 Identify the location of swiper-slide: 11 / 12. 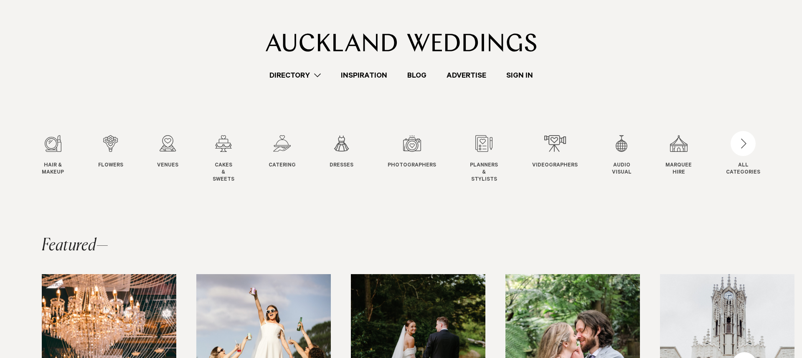
(687, 159).